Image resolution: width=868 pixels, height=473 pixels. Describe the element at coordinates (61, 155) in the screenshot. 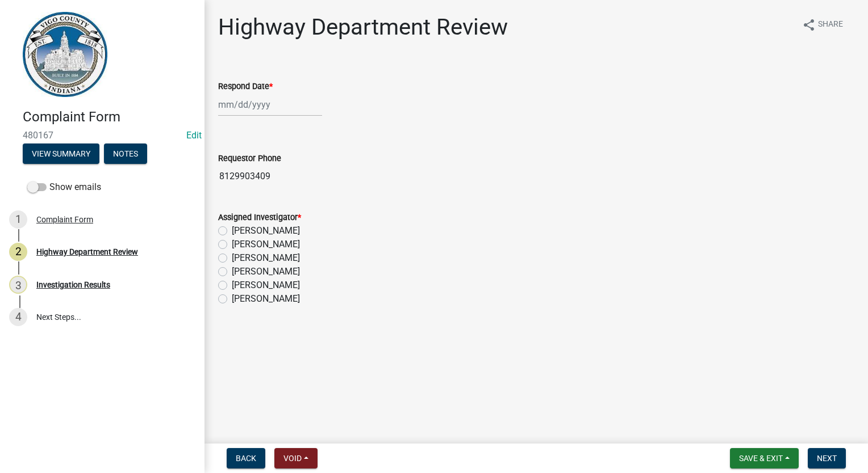

I see `wm-modal-confirm: Summary` at that location.